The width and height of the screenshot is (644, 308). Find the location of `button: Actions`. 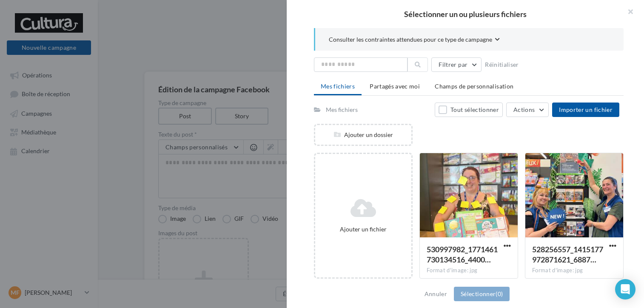

button: Actions is located at coordinates (527, 110).